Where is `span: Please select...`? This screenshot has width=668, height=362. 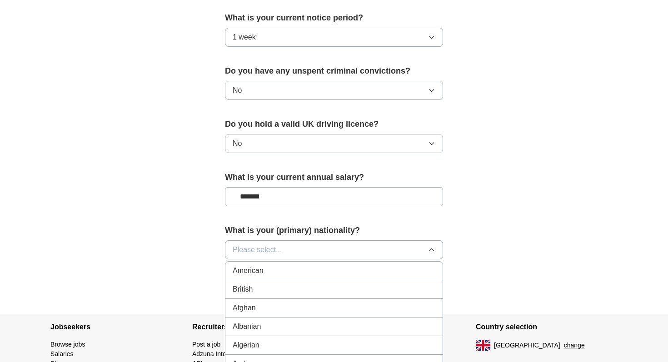 span: Please select... is located at coordinates (257, 250).